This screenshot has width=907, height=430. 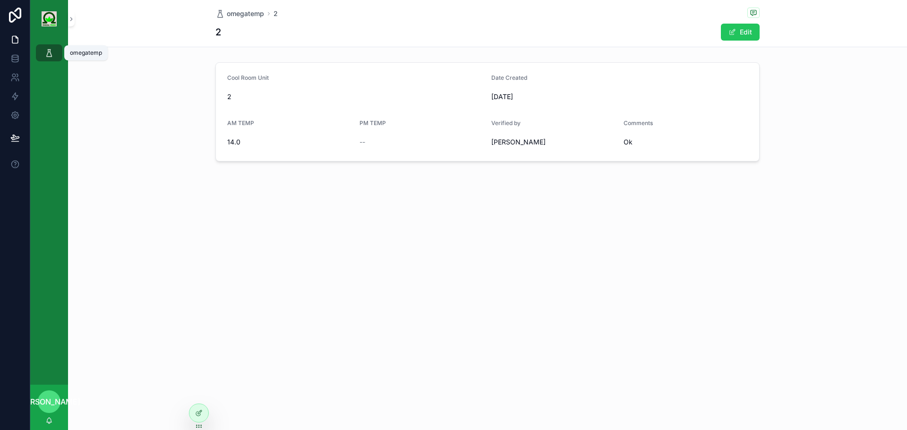 What do you see at coordinates (218, 32) in the screenshot?
I see `h1: 2` at bounding box center [218, 32].